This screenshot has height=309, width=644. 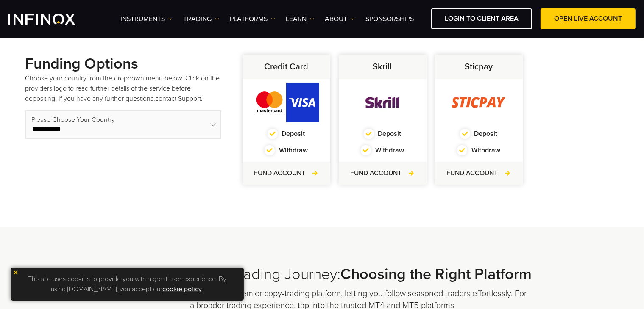 I want to click on img: credit_card.webp, so click(x=287, y=102).